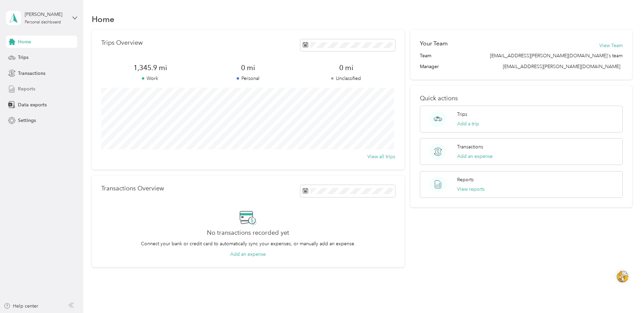  What do you see at coordinates (468, 123) in the screenshot?
I see `button: Add a trip` at bounding box center [468, 123].